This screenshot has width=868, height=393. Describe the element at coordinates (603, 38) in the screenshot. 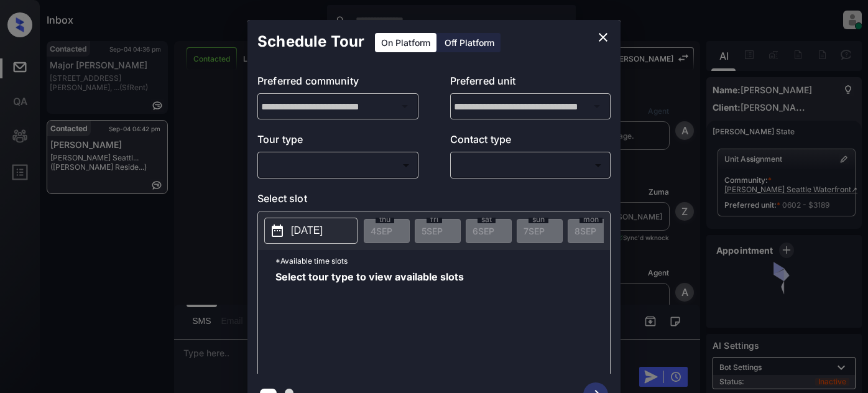

I see `button: close` at that location.